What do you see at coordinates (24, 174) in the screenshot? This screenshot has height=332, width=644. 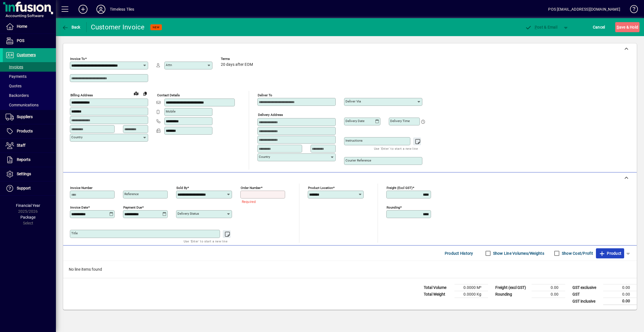 I see `span: Settings` at bounding box center [24, 174].